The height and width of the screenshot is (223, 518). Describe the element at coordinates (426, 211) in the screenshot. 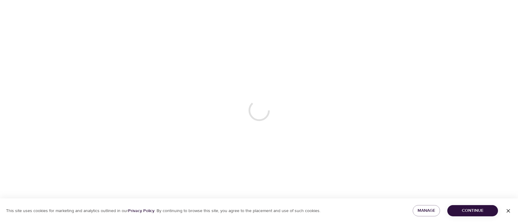

I see `span: Manage` at that location.